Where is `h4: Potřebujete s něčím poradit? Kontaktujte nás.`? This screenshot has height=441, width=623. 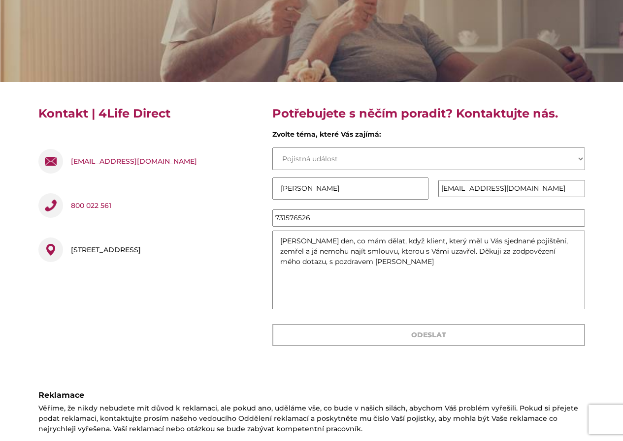
h4: Potřebujete s něčím poradit? Kontaktujte nás. is located at coordinates (428, 118).